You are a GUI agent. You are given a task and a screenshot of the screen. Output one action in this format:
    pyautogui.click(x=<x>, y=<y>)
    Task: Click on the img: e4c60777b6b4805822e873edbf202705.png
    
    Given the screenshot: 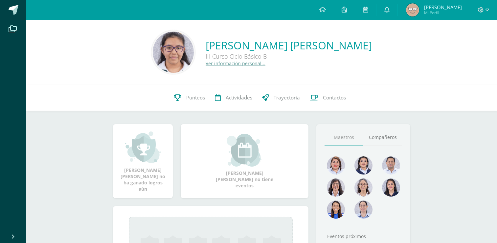 What is the action you would take?
    pyautogui.click(x=336, y=187)
    